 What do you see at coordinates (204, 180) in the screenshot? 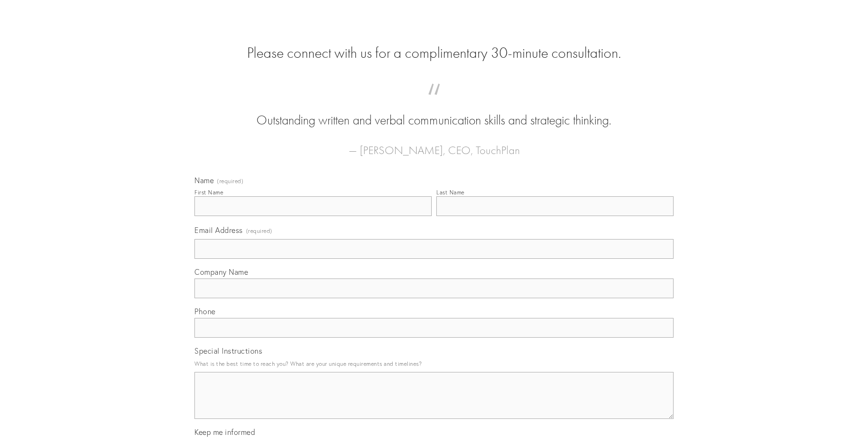
I see `span: Name` at bounding box center [204, 180].